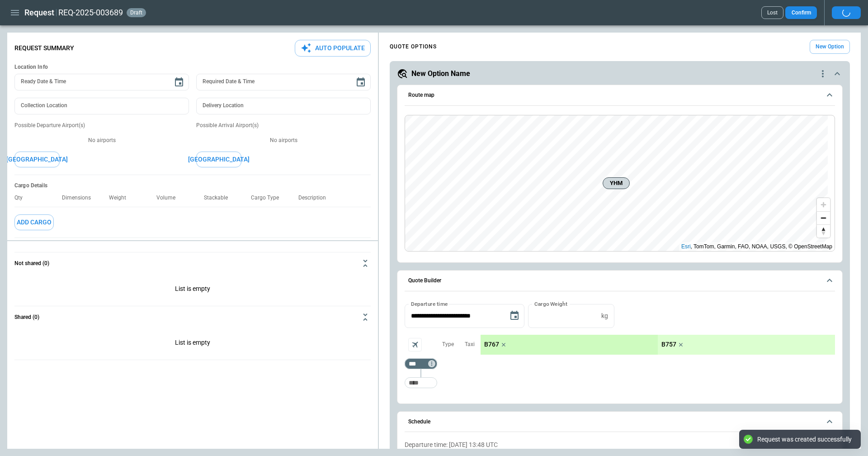 The image size is (868, 456). Describe the element at coordinates (620, 348) in the screenshot. I see `div: Quote Builder` at that location.